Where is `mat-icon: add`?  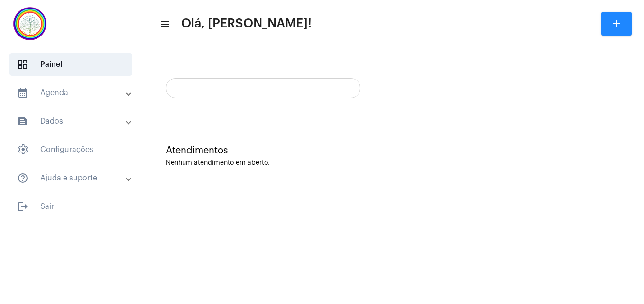
mat-icon: add is located at coordinates (617, 24).